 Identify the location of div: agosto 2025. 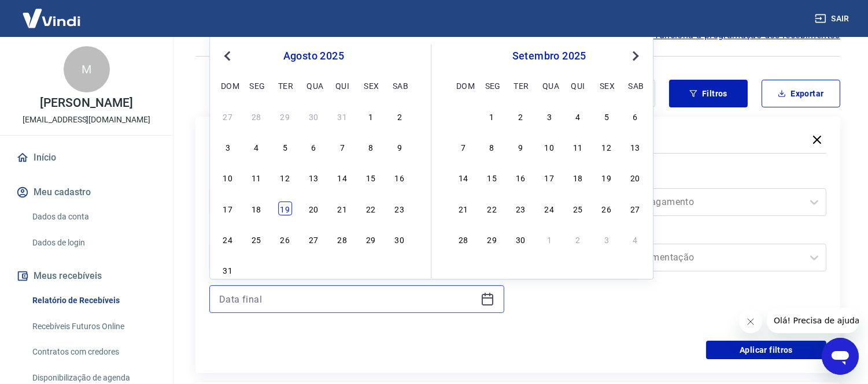
(314, 56).